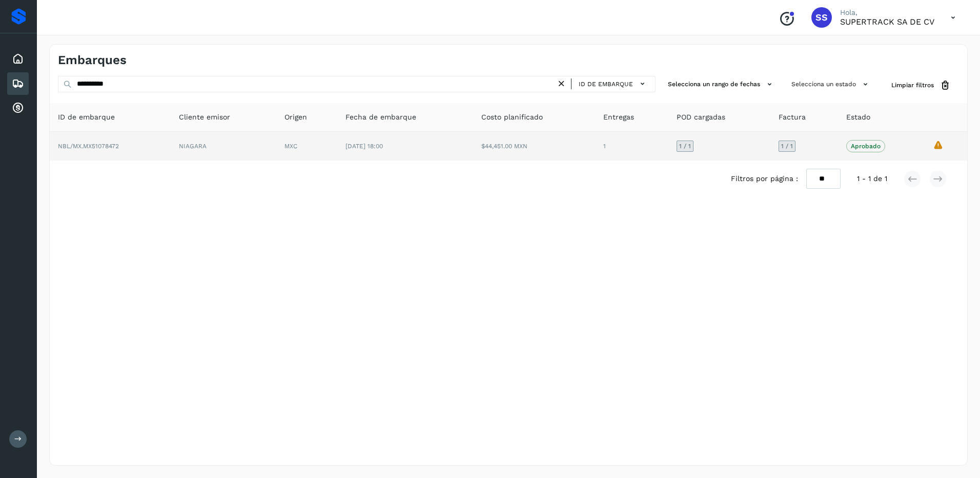 The image size is (980, 478). What do you see at coordinates (613, 84) in the screenshot?
I see `button: ID de embarque` at bounding box center [613, 84].